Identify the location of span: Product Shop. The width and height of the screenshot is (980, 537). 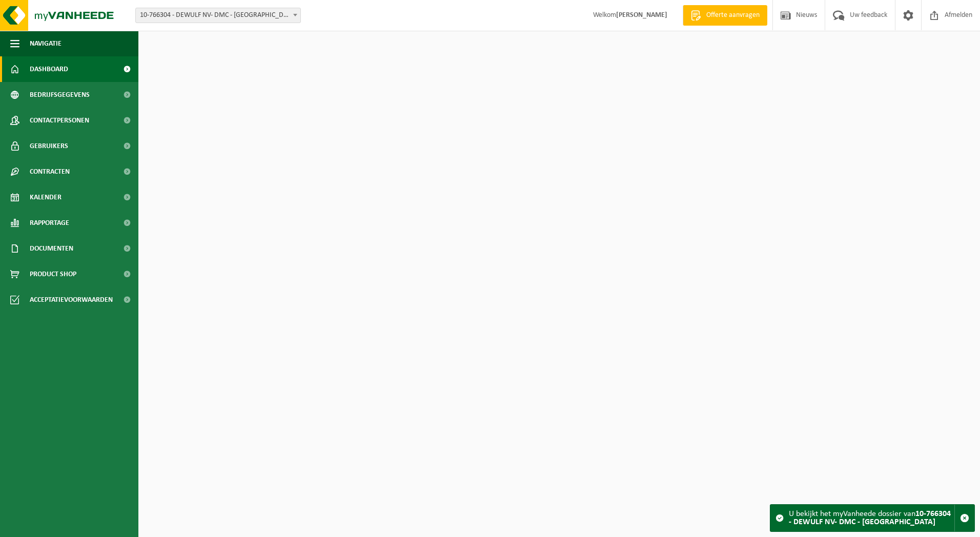
(53, 274).